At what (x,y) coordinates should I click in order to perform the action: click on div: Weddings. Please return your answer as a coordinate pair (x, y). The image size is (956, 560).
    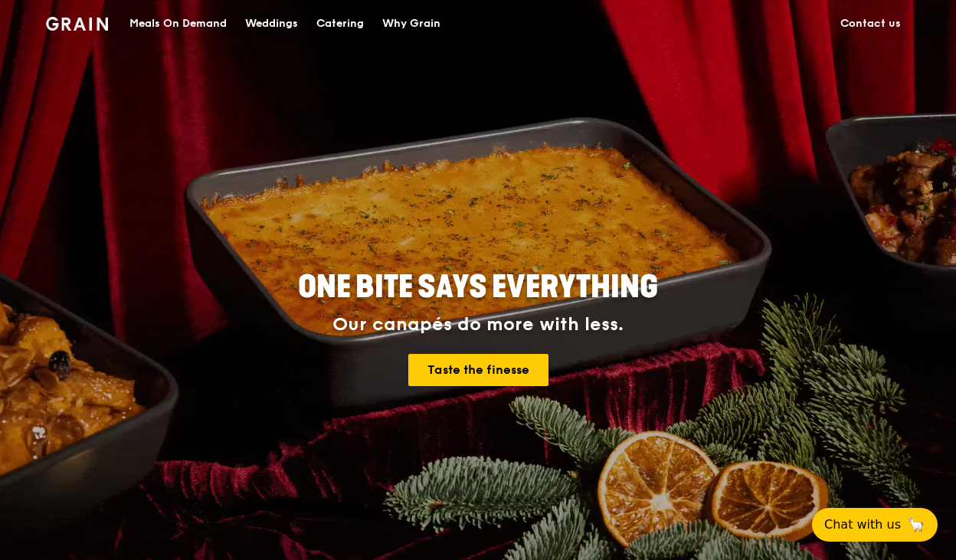
    Looking at the image, I should click on (271, 24).